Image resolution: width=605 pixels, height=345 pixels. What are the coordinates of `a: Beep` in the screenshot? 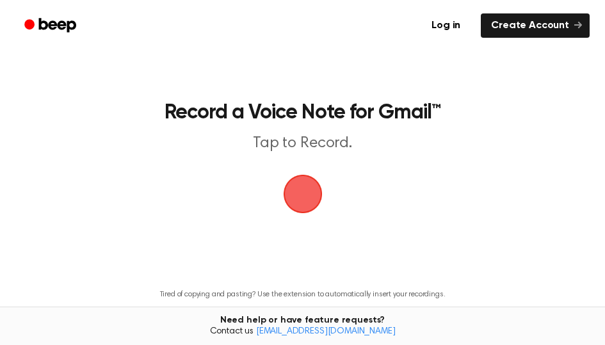 It's located at (51, 26).